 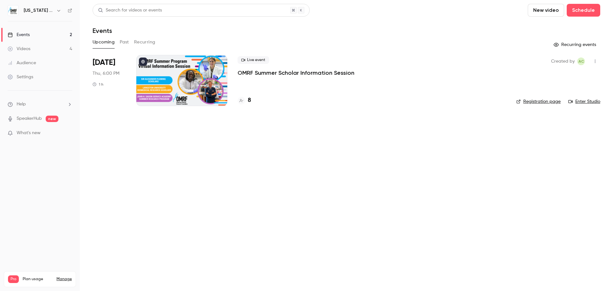 What do you see at coordinates (13, 279) in the screenshot?
I see `span: Pro` at bounding box center [13, 279].